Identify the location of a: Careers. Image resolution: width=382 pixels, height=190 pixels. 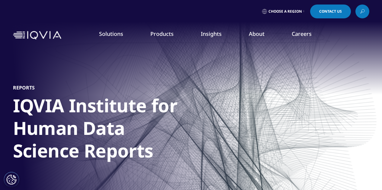
(301, 34).